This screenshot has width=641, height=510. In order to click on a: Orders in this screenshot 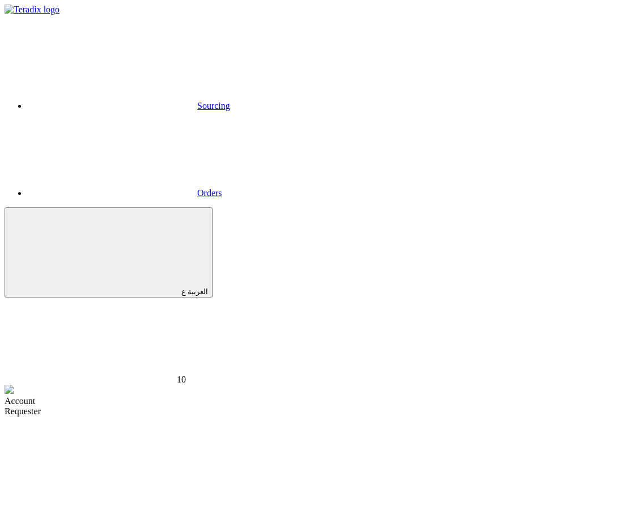, I will do `click(125, 193)`.